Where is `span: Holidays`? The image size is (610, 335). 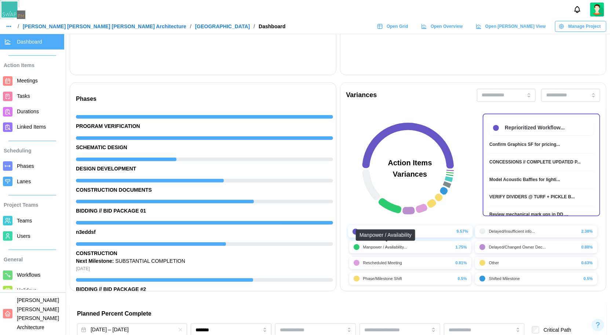 span: Holidays is located at coordinates (27, 291).